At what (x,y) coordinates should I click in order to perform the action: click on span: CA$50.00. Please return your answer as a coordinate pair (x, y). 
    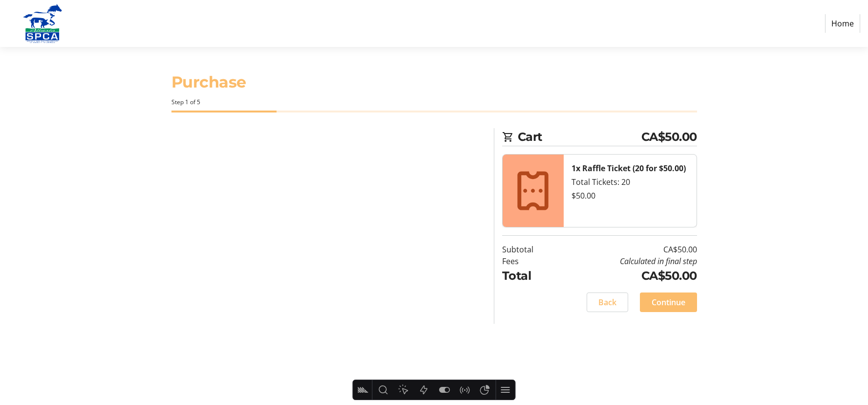
    Looking at the image, I should click on (669, 137).